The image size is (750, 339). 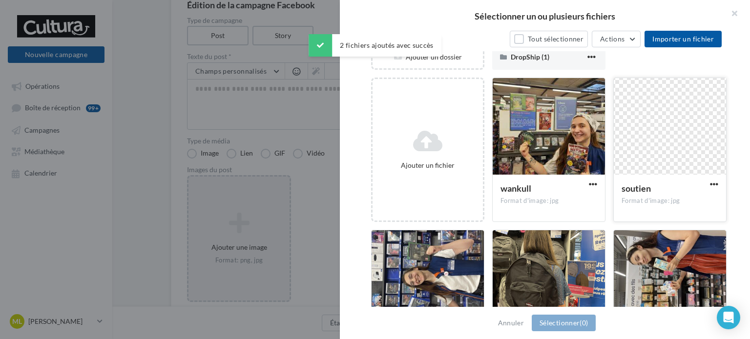 What do you see at coordinates (530, 57) in the screenshot?
I see `span: DropShip (1)` at bounding box center [530, 57].